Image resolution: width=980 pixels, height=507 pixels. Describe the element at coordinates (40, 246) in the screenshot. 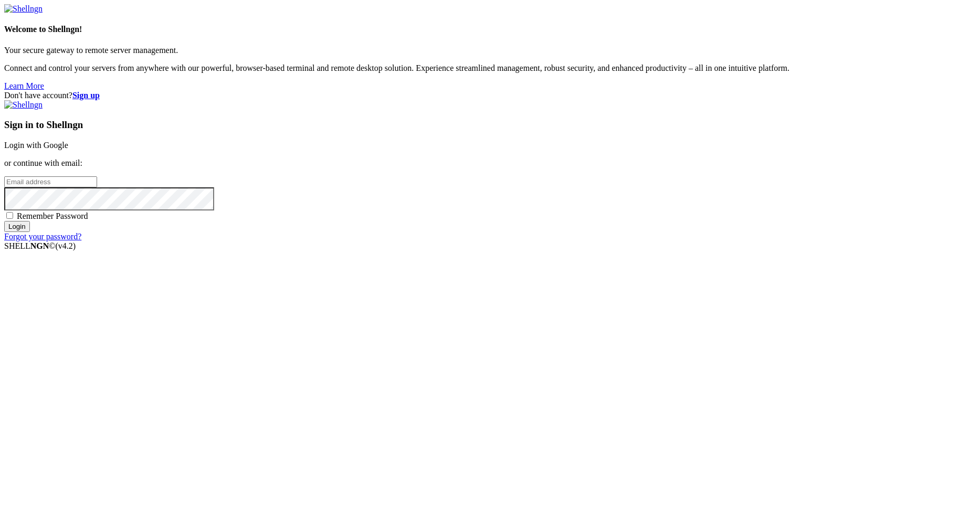

I see `span: SHELL ©` at that location.